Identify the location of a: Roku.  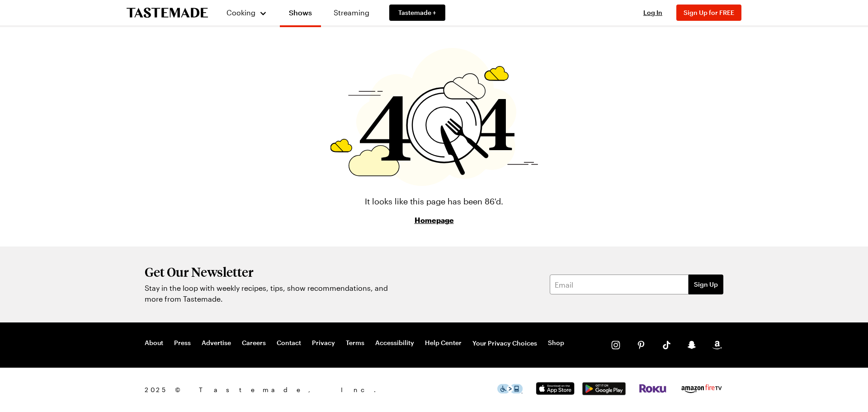
(653, 390).